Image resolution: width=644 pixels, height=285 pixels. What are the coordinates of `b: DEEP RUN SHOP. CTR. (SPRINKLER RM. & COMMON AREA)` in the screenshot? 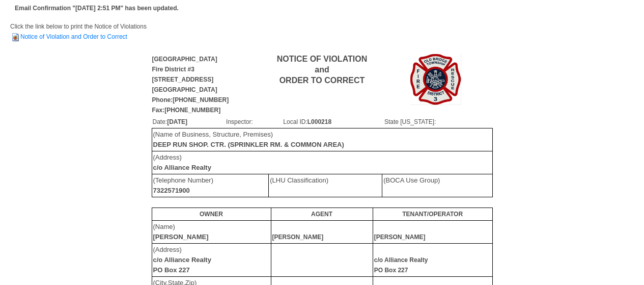 It's located at (248, 145).